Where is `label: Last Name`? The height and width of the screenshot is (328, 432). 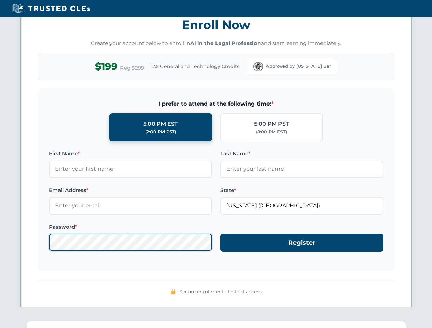
label: Last Name is located at coordinates (301, 154).